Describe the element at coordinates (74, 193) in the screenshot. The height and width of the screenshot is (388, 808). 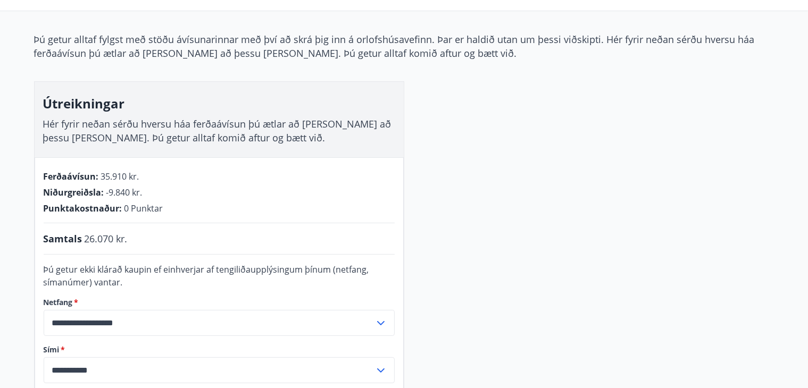
I see `span: Niðurgreiðsla :` at that location.